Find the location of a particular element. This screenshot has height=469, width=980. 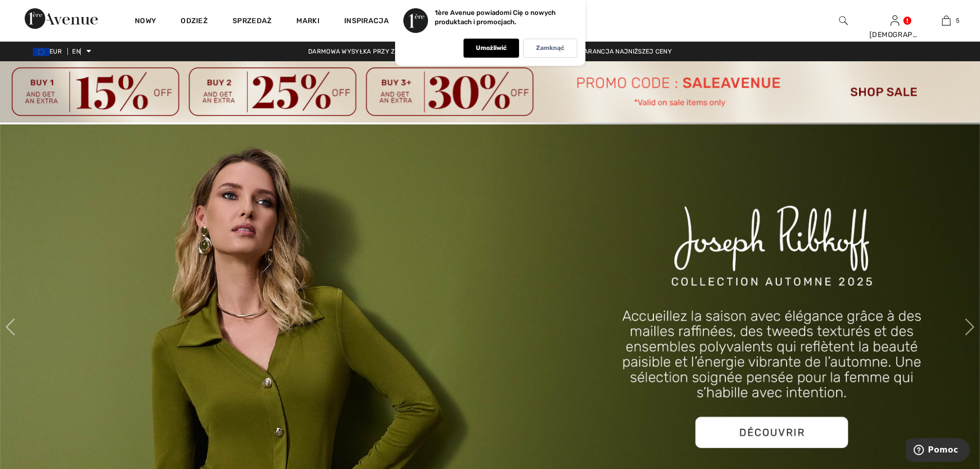

a: Zalogować się is located at coordinates (895, 20).